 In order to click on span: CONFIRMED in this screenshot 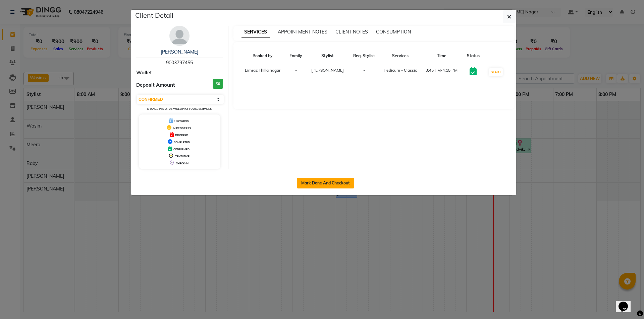, I will do `click(181, 149)`.